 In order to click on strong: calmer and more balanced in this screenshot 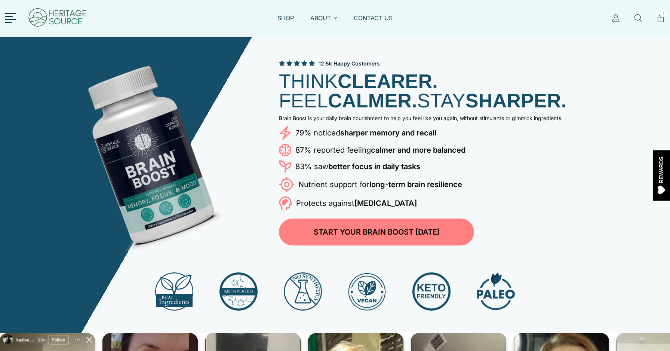, I will do `click(418, 150)`.